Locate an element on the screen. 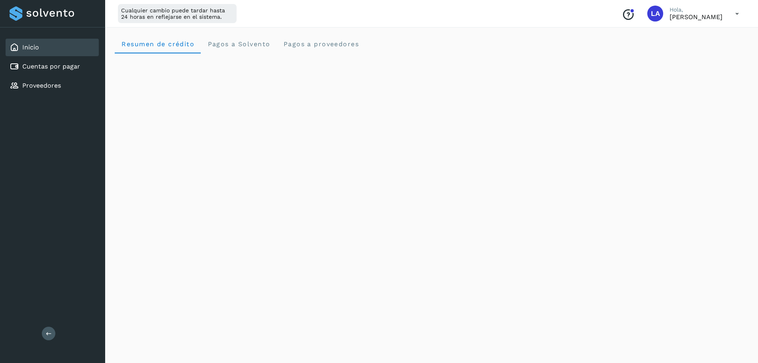  span: Pagos a proveedores is located at coordinates (321, 44).